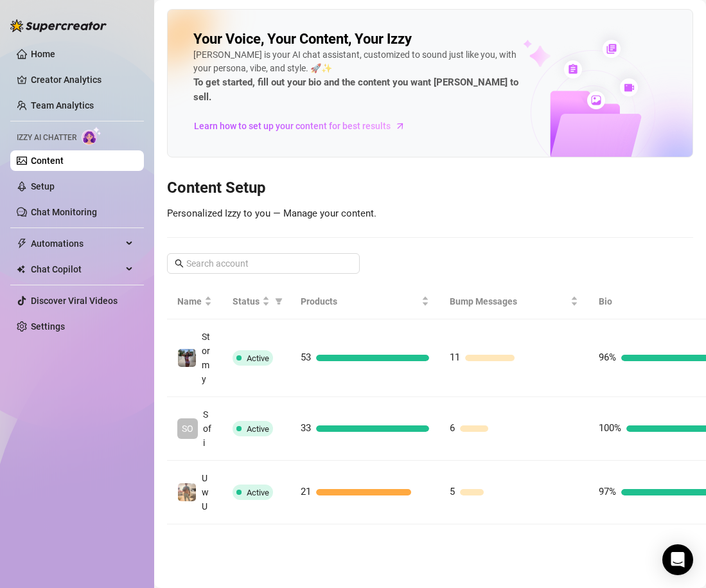 This screenshot has height=588, width=706. I want to click on span: 5, so click(452, 491).